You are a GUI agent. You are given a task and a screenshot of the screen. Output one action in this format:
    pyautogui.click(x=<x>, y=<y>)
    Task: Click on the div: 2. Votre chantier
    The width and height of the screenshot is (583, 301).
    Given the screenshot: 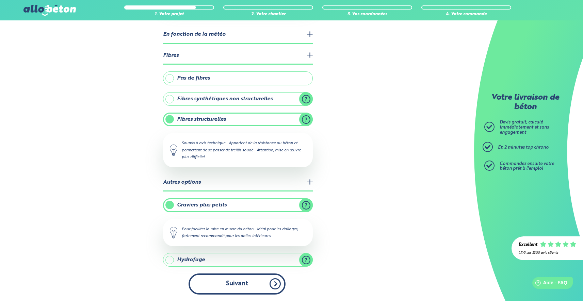 What is the action you would take?
    pyautogui.click(x=268, y=14)
    